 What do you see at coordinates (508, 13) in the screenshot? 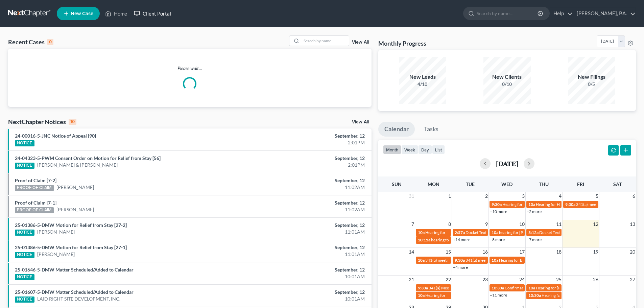
I see `input: Search by name...` at bounding box center [508, 13].